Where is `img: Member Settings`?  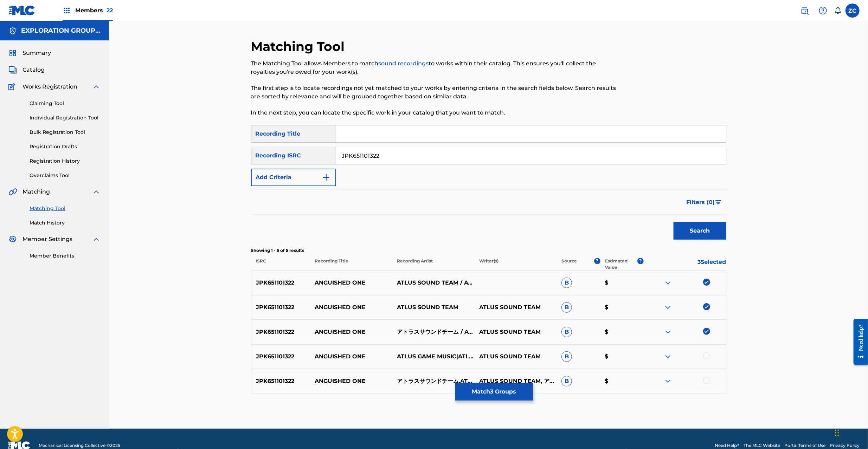 img: Member Settings is located at coordinates (13, 239).